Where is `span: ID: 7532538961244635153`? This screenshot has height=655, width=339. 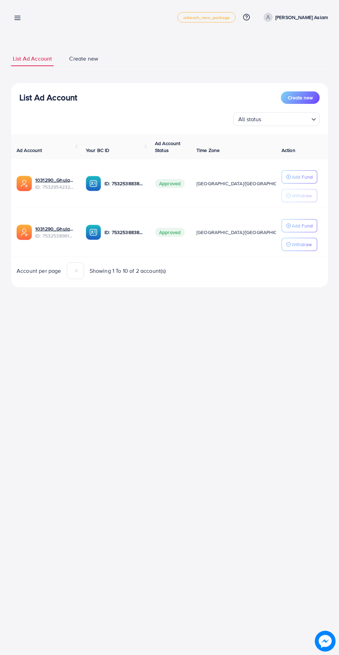
span: ID: 7532538961244635153 is located at coordinates (55, 236).